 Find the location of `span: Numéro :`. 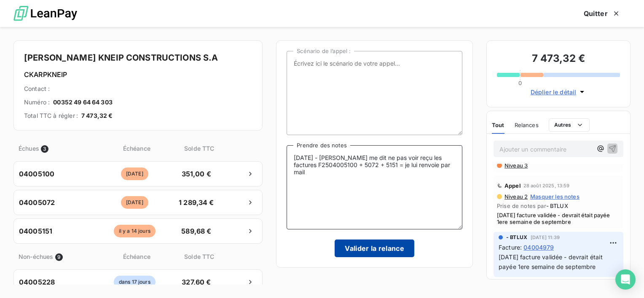

span: Numéro : is located at coordinates (37, 103).